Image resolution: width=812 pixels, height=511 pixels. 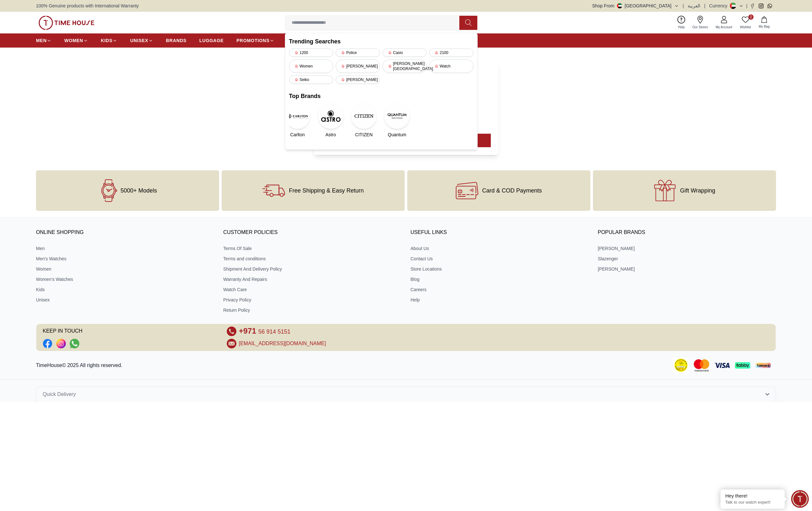 What do you see at coordinates (746, 22) in the screenshot?
I see `a: 0Wishlist` at bounding box center [746, 22].